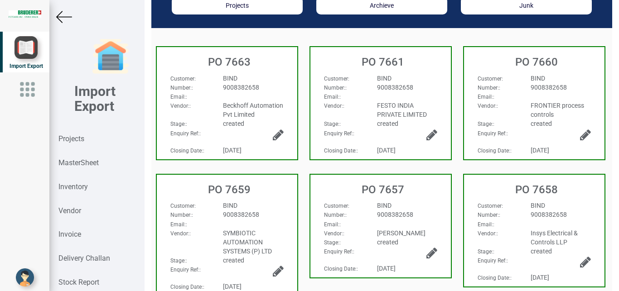  Describe the element at coordinates (70, 211) in the screenshot. I see `strong: Vendor` at that location.